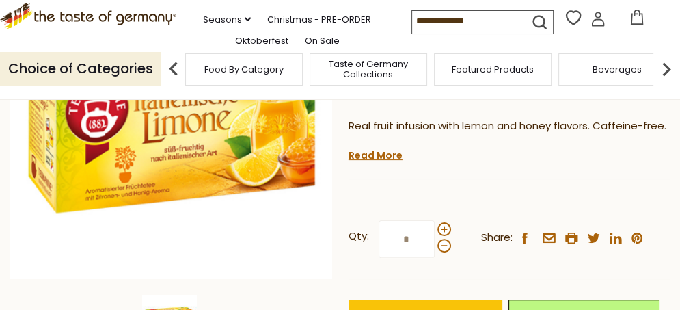 This screenshot has width=680, height=310. I want to click on span: Share:, so click(497, 237).